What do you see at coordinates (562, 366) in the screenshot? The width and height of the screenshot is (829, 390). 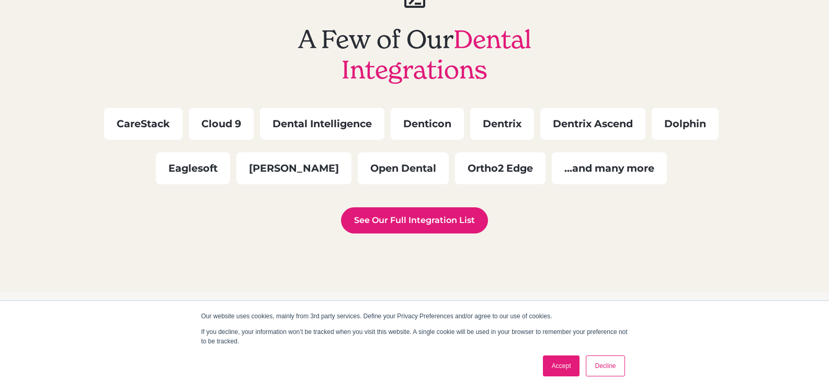 I see `a: Accept` at bounding box center [562, 366].